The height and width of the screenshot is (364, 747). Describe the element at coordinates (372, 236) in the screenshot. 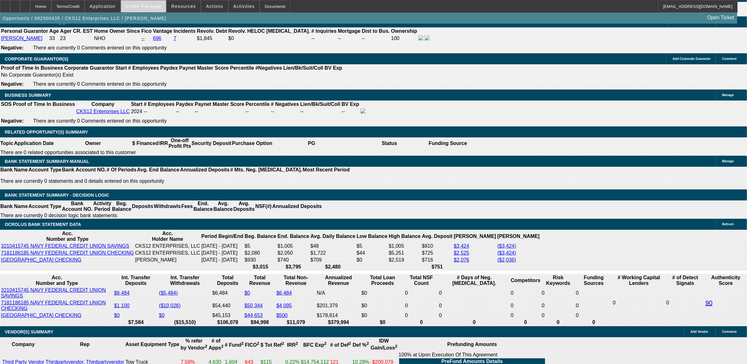

I see `th: Low Balance` at that location.